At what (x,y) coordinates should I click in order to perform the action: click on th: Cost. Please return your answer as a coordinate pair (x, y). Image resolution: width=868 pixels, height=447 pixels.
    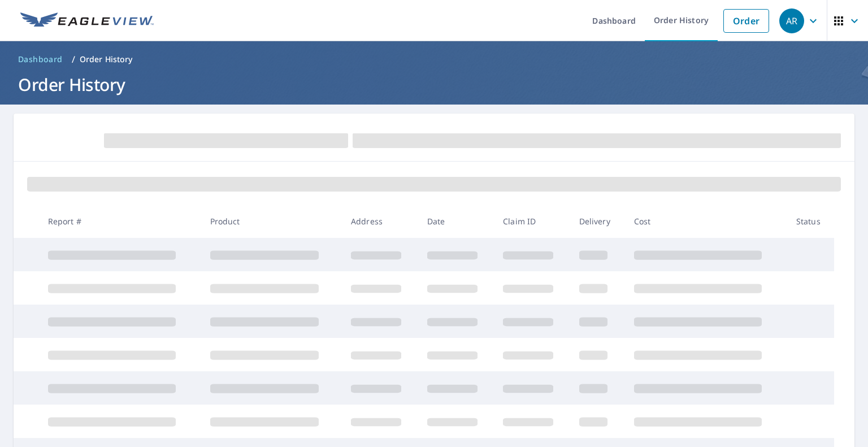
    Looking at the image, I should click on (706, 221).